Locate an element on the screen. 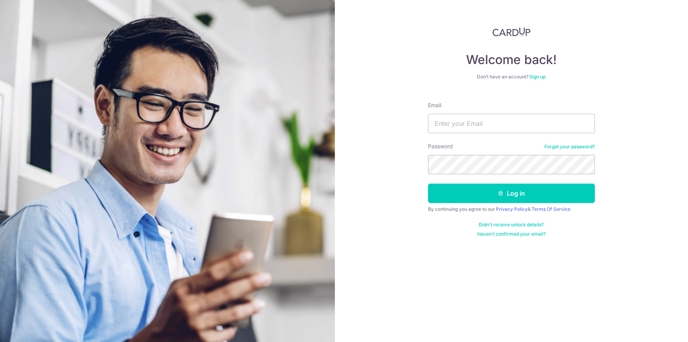  label: Email is located at coordinates (435, 105).